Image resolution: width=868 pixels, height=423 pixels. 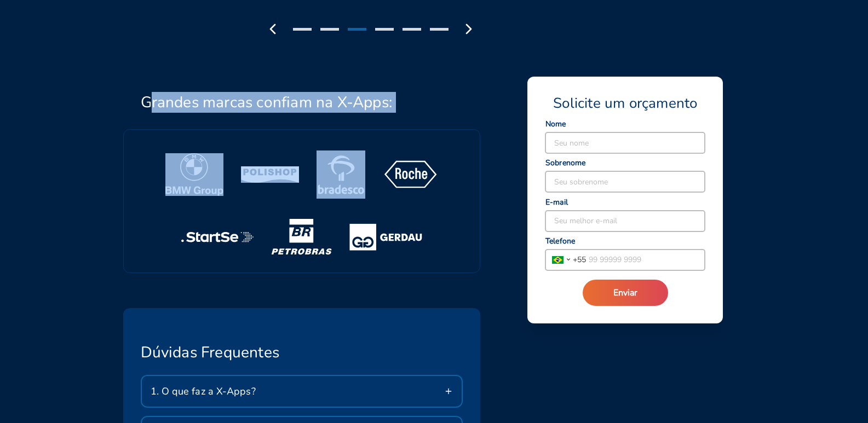 I want to click on button: Enviar, so click(x=626, y=292).